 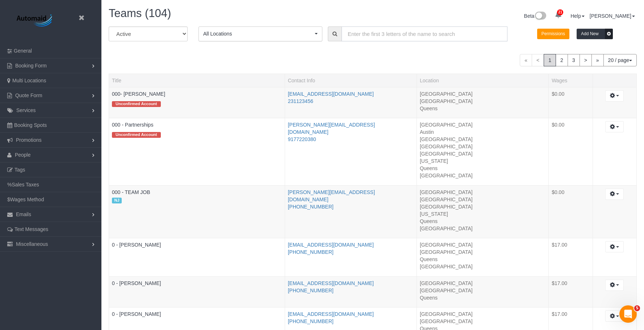 I want to click on img: Automaid Logo, so click(x=35, y=21).